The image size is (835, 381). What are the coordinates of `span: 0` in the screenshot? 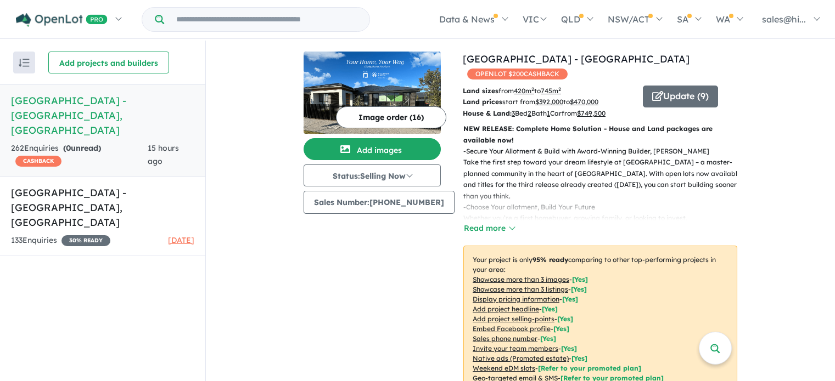 It's located at (68, 148).